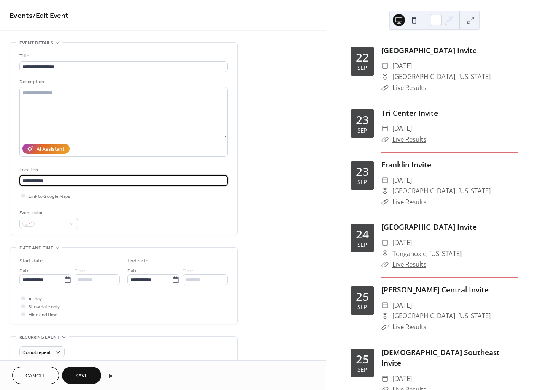  What do you see at coordinates (49, 196) in the screenshot?
I see `span: Link to Google Maps` at bounding box center [49, 196].